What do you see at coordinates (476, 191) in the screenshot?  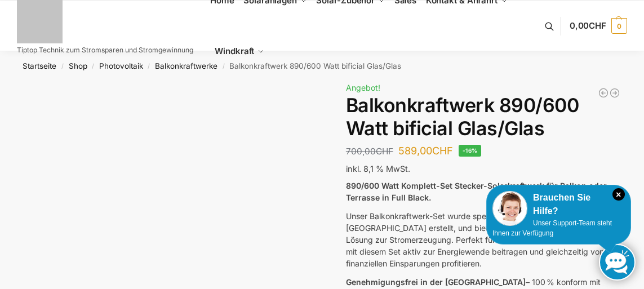 I see `strong: 890/600 Watt Komplett-Set Stecker-Solarkraftwerk für Balkon oder Terrasse in Full Black.` at bounding box center [476, 191].